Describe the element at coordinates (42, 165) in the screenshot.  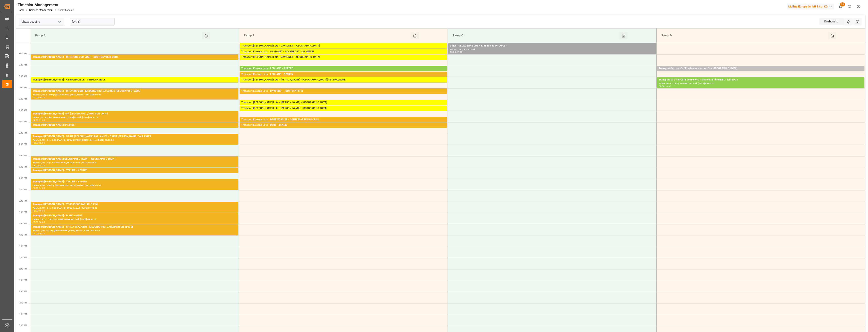
I see `div: 13:30` at that location.